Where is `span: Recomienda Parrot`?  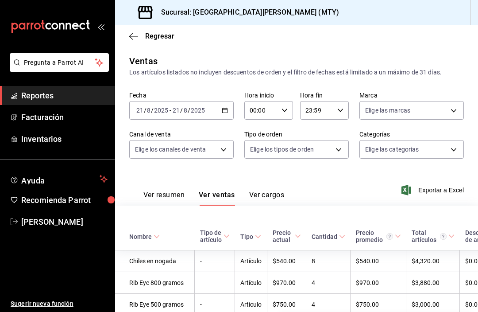 span: Recomienda Parrot is located at coordinates (64, 200).